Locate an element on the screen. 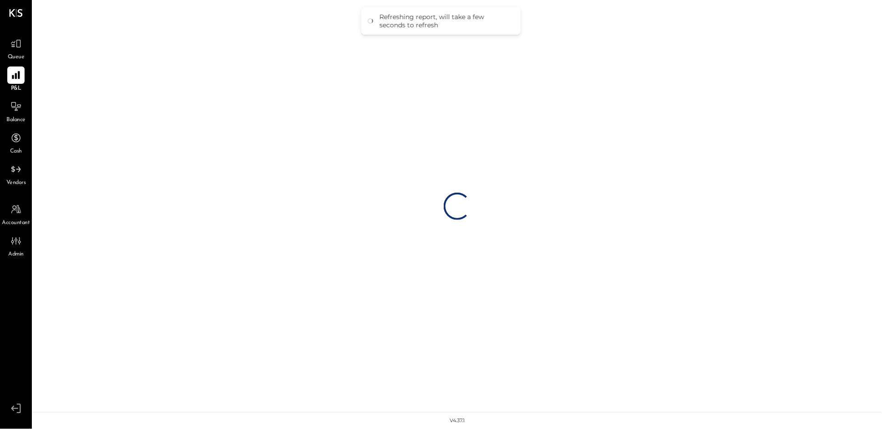 This screenshot has width=882, height=429. span: Balance is located at coordinates (16, 120).